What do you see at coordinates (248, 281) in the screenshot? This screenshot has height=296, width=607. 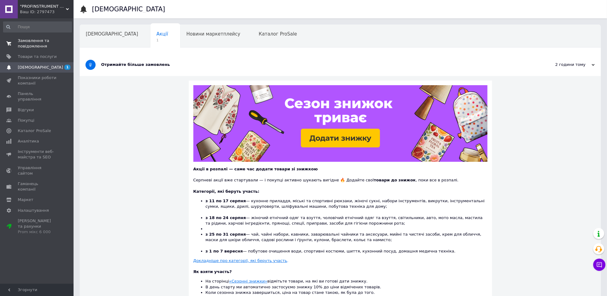 I see `u: «Сезонні знижки»` at bounding box center [248, 281].